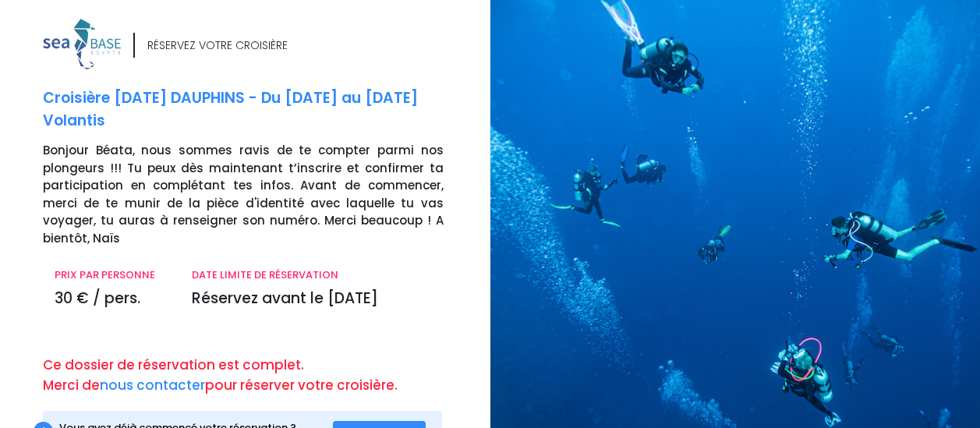  Describe the element at coordinates (152, 385) in the screenshot. I see `a: nous contacter` at that location.